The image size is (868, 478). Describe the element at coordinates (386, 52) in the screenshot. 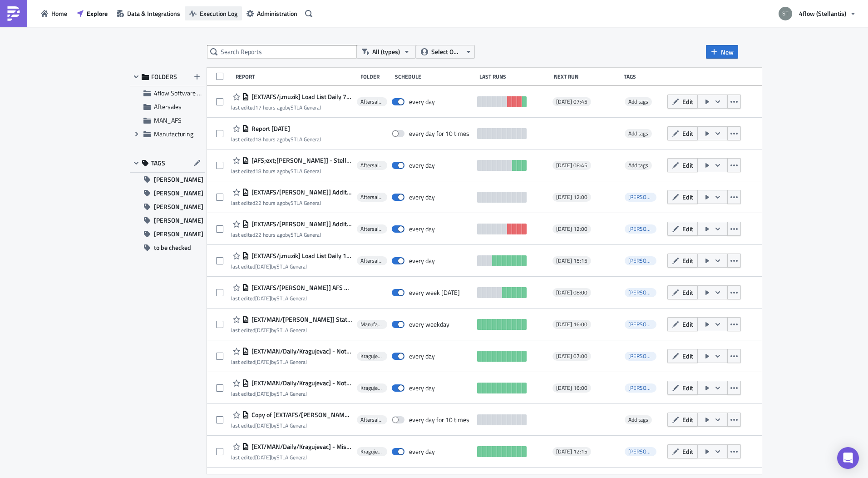

I see `button: All (types)` at that location.